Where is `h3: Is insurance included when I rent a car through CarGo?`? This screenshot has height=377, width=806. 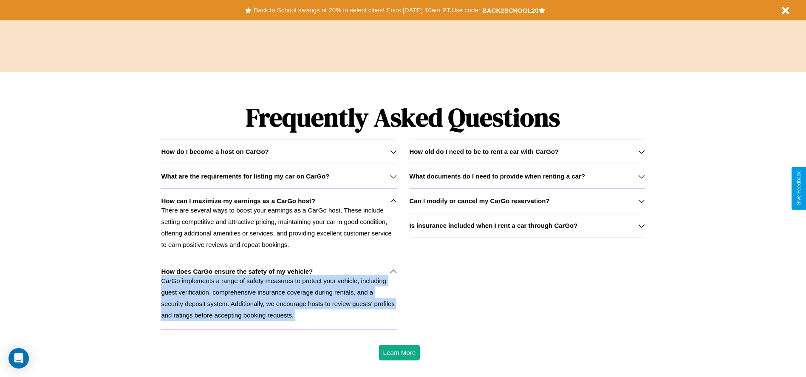
h3: Is insurance included when I rent a car through CarGo? is located at coordinates (494, 225).